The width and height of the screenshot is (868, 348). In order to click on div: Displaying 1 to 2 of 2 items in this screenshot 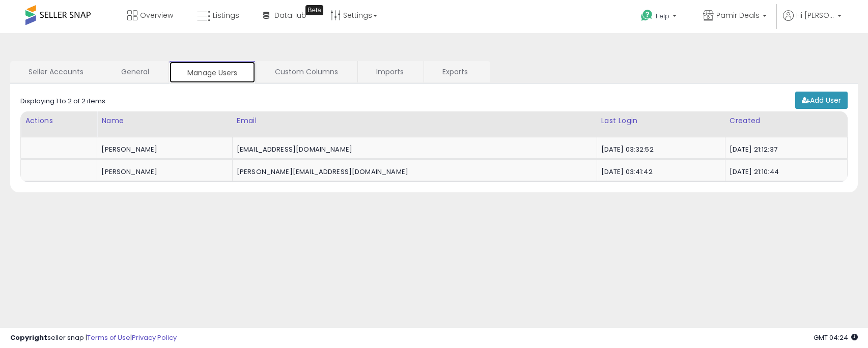, I will do `click(63, 101)`.